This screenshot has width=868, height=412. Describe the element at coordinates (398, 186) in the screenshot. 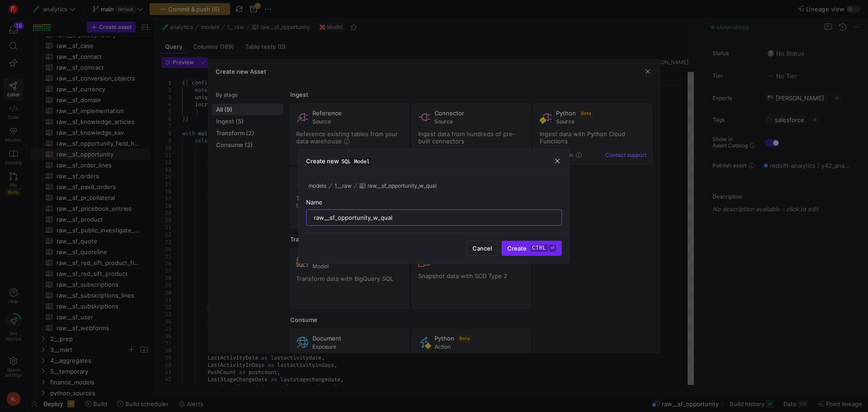

I see `button: raw__sf_opportunity_w_qual` at that location.